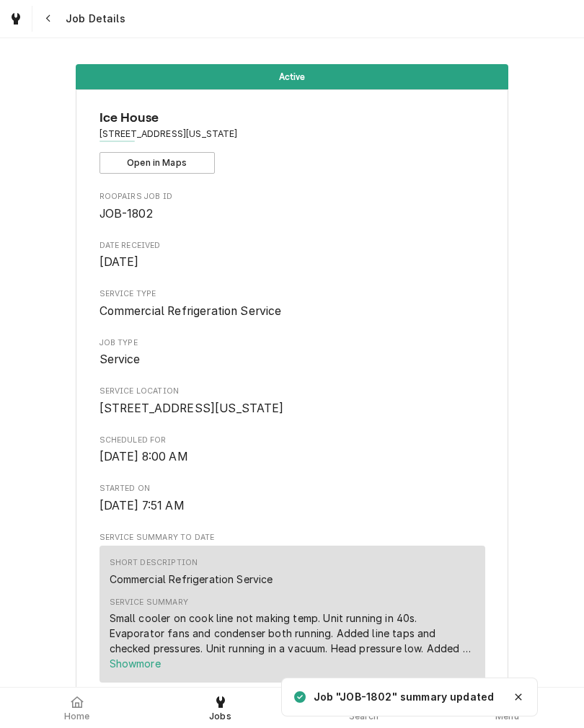 This screenshot has width=584, height=728. Describe the element at coordinates (292, 611) in the screenshot. I see `div: Service Summary To Date` at that location.